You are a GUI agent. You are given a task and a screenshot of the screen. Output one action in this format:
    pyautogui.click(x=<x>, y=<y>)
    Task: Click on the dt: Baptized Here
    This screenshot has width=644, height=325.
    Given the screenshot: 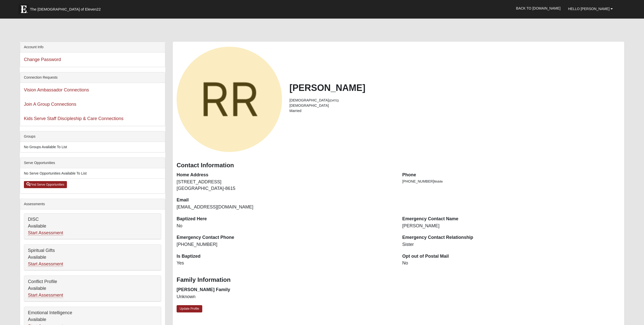 What is the action you would take?
    pyautogui.click(x=285, y=219)
    